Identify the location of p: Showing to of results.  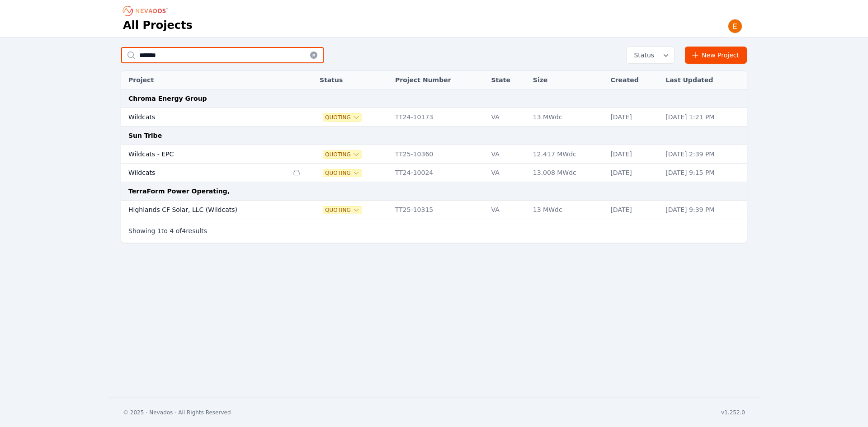
(168, 231).